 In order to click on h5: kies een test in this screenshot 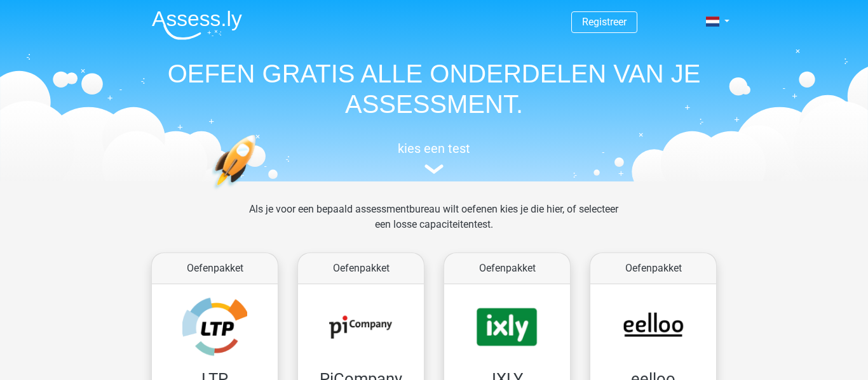, I will do `click(434, 149)`.